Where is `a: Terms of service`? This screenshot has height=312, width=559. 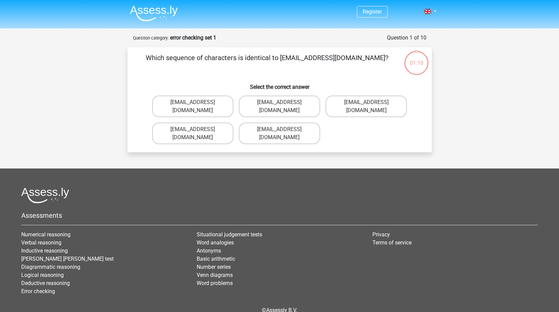 a: Terms of service is located at coordinates (392, 242).